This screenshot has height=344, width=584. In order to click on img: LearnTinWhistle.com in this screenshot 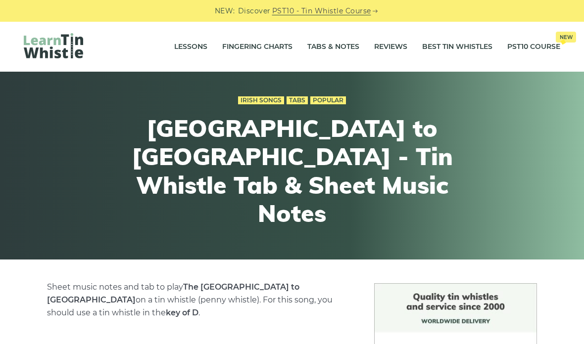, I will do `click(53, 46)`.